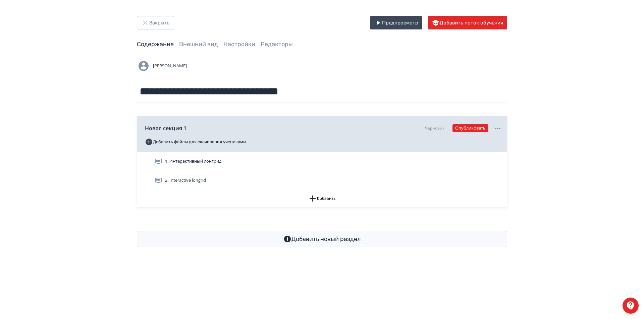 The image size is (644, 319). Describe the element at coordinates (166, 128) in the screenshot. I see `span: Новая секция 1` at that location.